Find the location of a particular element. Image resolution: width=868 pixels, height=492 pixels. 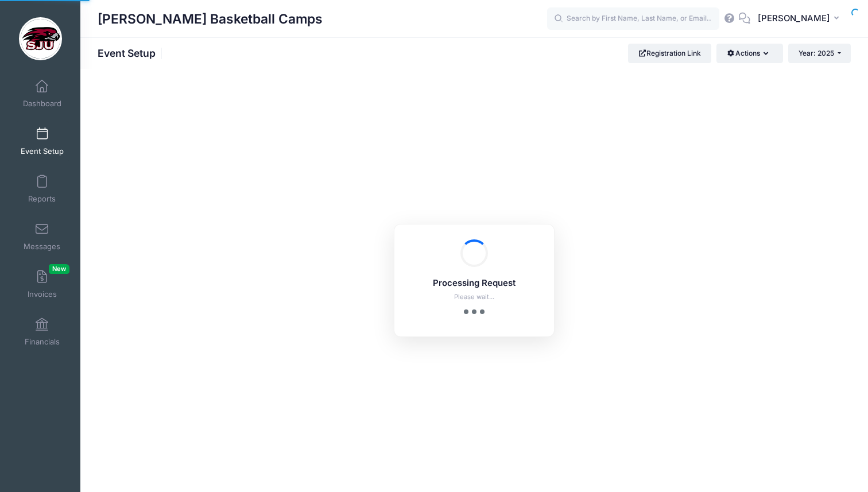

a: Event Setup is located at coordinates (41, 141).